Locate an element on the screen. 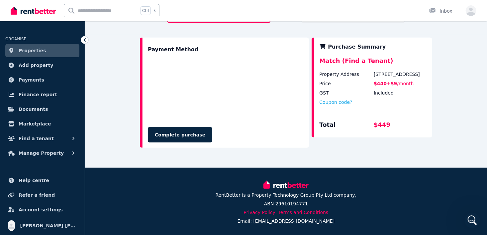 Image resolution: width=487 pixels, height=235 pixels. p: RentBetter is a Property Technology Group Pty Ltd company, is located at coordinates (286, 195).